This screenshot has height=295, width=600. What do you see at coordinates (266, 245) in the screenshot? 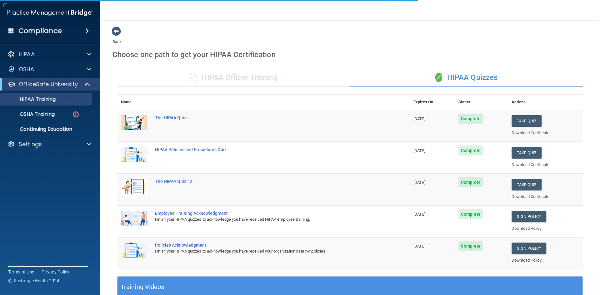
I see `div: Policies Acknowledgment` at bounding box center [266, 245].